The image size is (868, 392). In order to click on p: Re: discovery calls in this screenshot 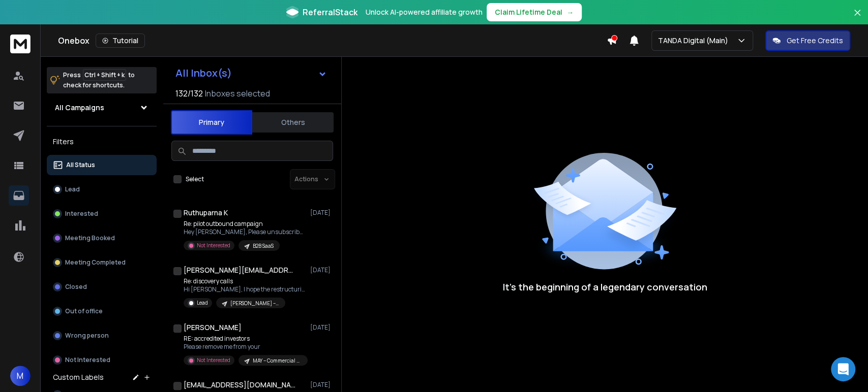, I will do `click(245, 282)`.